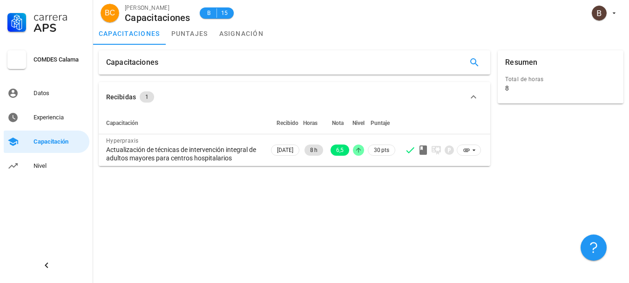 Image resolution: width=629 pixels, height=283 pixels. I want to click on span: B, so click(209, 13).